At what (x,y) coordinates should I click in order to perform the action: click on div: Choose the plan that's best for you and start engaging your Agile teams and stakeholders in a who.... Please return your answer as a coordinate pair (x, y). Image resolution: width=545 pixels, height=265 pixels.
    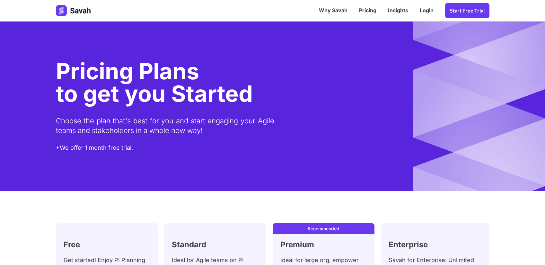
    Looking at the image, I should click on (165, 126).